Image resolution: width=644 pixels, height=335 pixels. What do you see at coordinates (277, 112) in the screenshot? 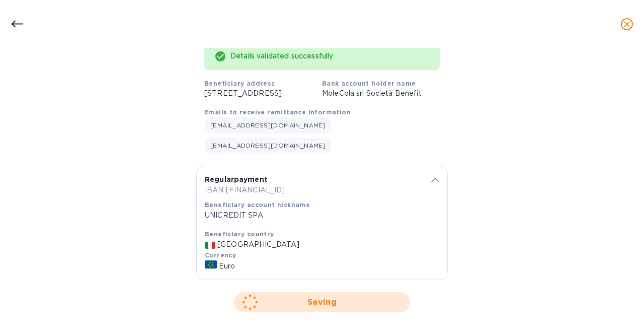
I see `b: Emails to receive remittance information` at bounding box center [277, 112].